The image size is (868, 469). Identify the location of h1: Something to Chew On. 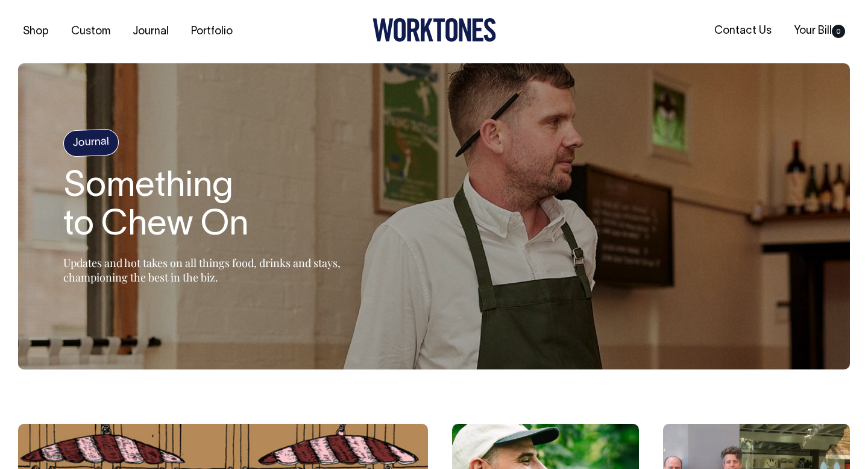
(214, 207).